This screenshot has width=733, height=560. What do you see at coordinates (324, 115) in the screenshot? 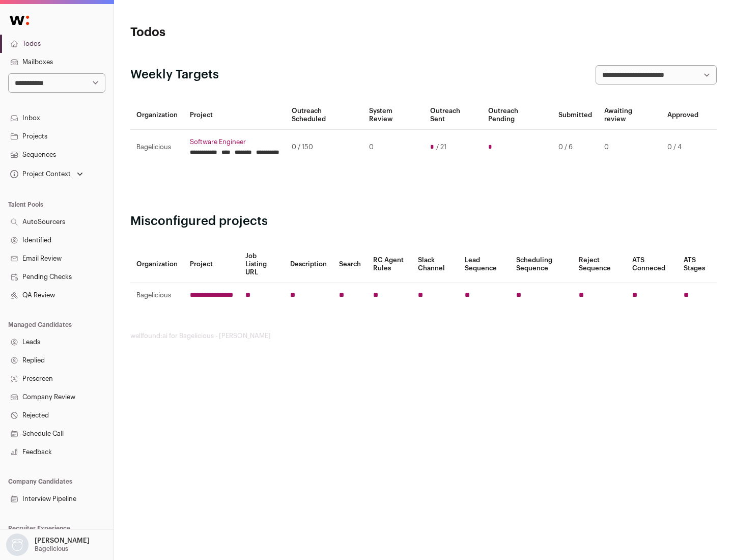
I see `th: Outreach Scheduled` at bounding box center [324, 115].